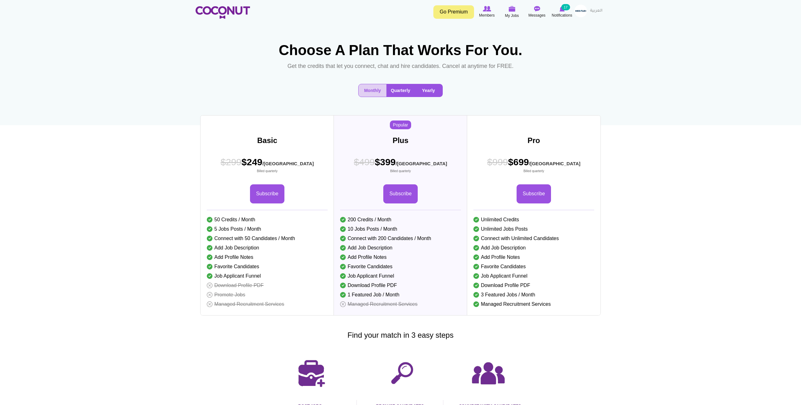 This screenshot has width=801, height=405. What do you see at coordinates (534, 164) in the screenshot?
I see `span: $699` at bounding box center [534, 164].